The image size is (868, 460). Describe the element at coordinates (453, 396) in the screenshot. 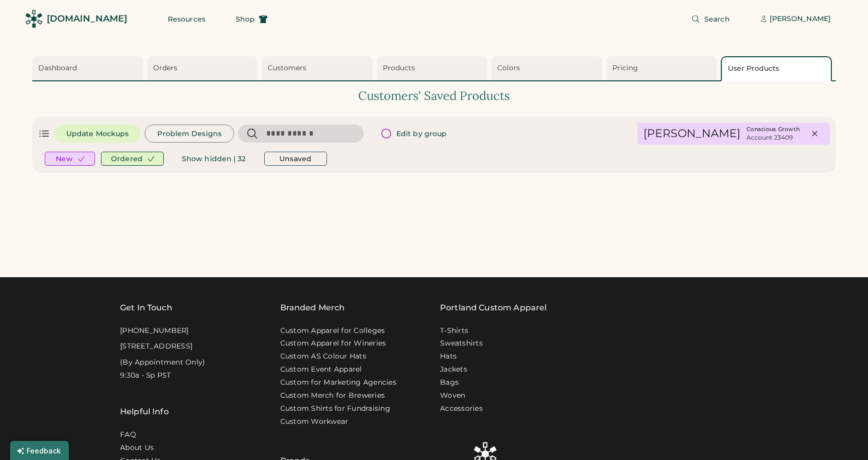

I see `a: Woven` at that location.